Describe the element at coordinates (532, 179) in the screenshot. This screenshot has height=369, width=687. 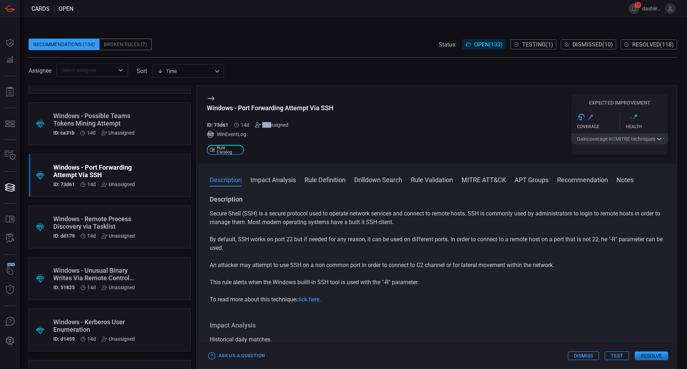
I see `button: APT Groups` at that location.